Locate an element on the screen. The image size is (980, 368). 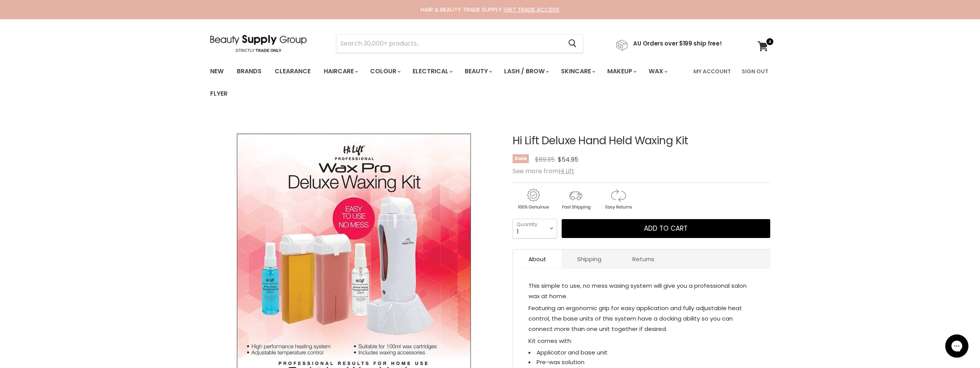
a: Brands is located at coordinates (249, 71).